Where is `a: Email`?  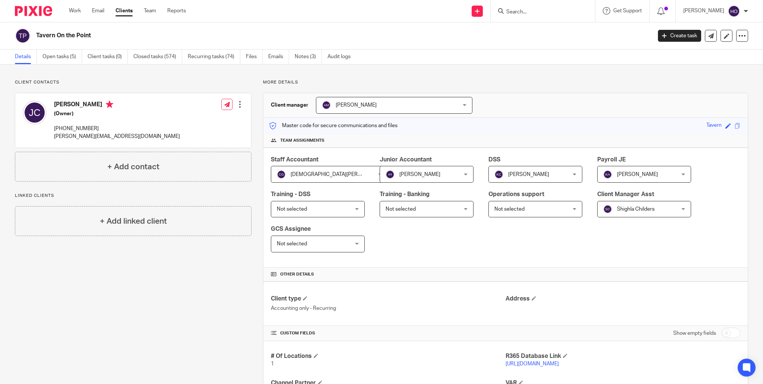
a: Email is located at coordinates (98, 11).